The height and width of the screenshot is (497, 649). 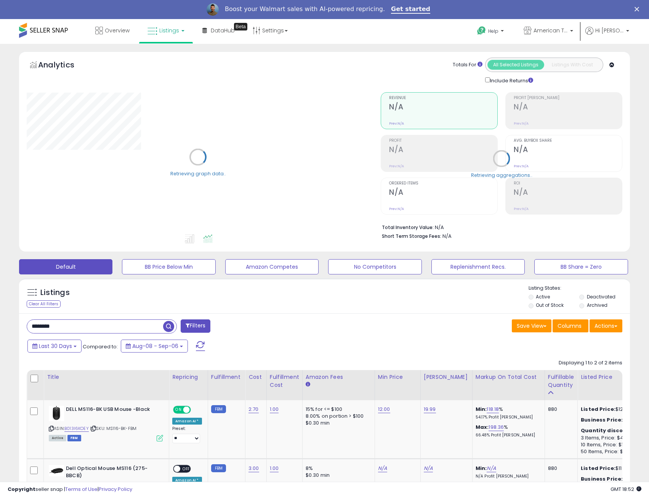 I want to click on div: 50 Items, Price: $15, so click(x=612, y=452).